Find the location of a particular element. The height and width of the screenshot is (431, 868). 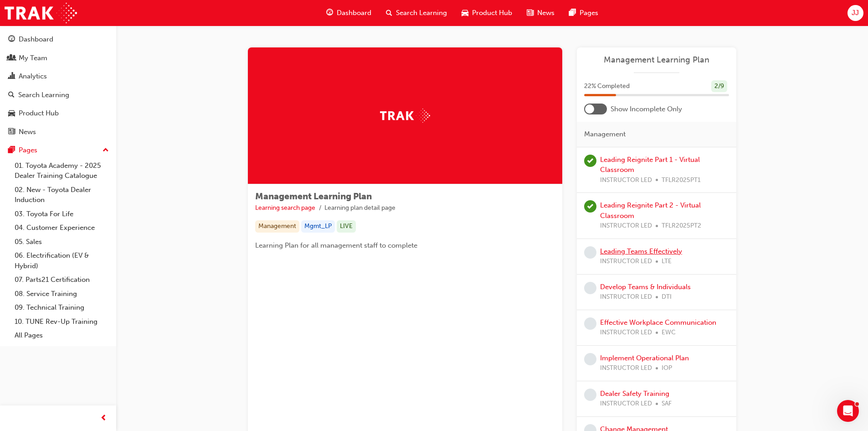

a: Learning search page is located at coordinates (285, 208).